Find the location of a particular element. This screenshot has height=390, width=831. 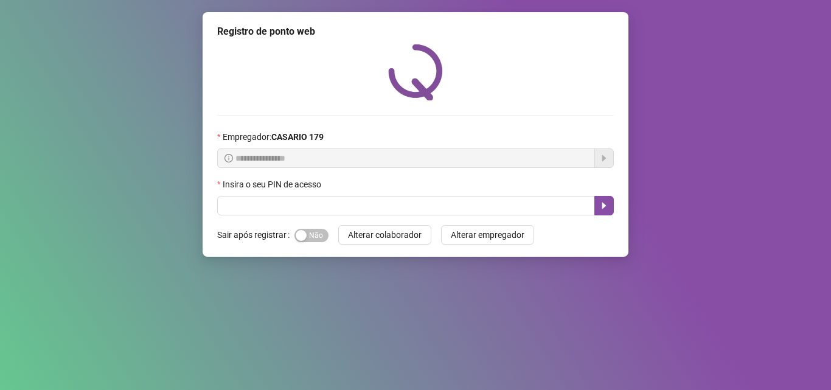

strong: CASARIO 179 is located at coordinates (298, 137).